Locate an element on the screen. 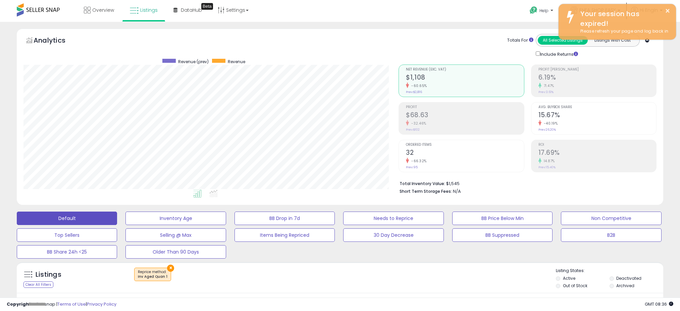 Image resolution: width=680 pixels, height=311 pixels. h5: Analytics is located at coordinates (56, 41).